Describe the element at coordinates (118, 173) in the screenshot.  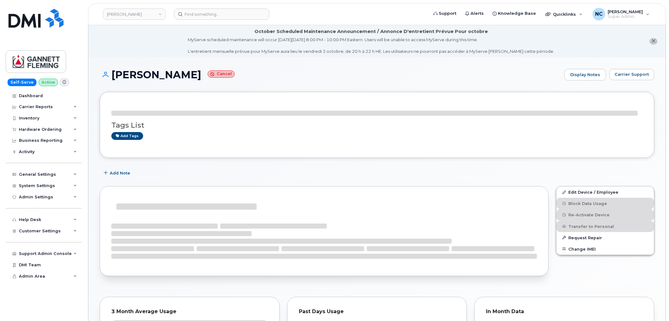
I see `button: Add Note` at that location.